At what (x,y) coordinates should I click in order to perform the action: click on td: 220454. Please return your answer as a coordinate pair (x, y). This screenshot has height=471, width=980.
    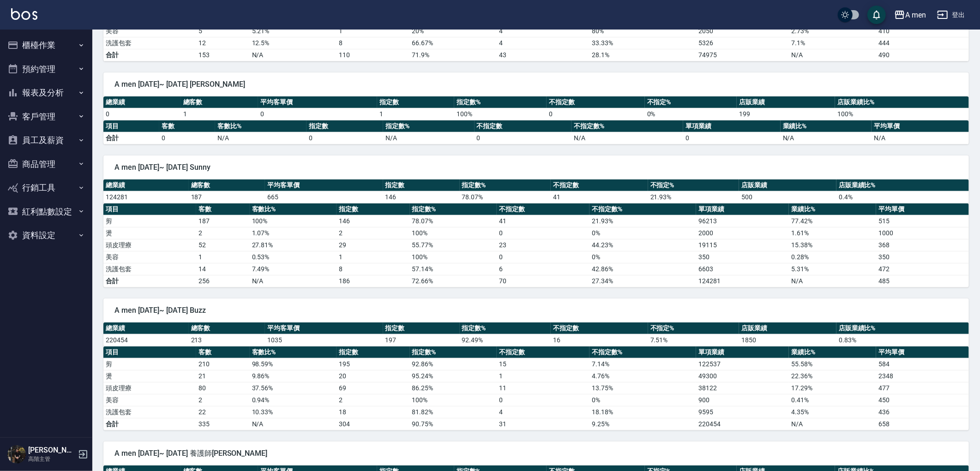
    Looking at the image, I should click on (146, 340).